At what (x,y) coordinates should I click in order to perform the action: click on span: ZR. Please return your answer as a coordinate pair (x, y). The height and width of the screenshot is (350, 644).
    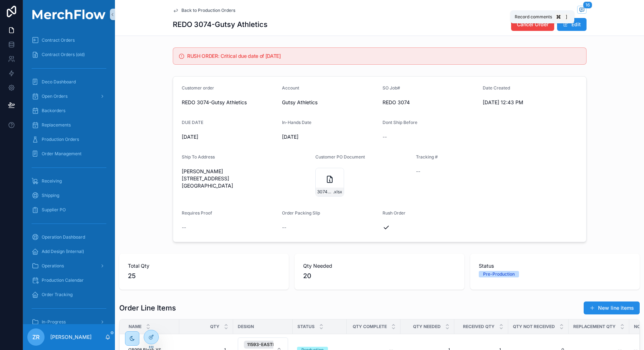
    Looking at the image, I should click on (36, 337).